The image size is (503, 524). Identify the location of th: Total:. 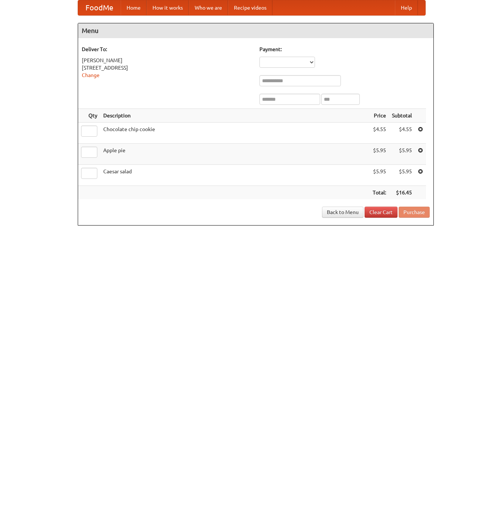
(380, 193).